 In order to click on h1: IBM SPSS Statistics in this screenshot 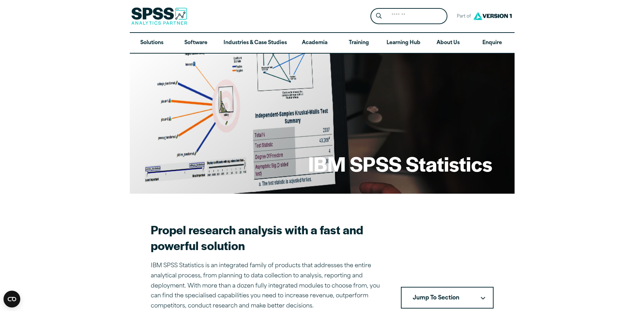, I will do `click(400, 164)`.